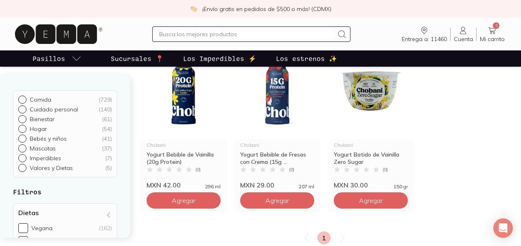 The width and height of the screenshot is (521, 246). What do you see at coordinates (463, 34) in the screenshot?
I see `a: Cuenta` at bounding box center [463, 34].